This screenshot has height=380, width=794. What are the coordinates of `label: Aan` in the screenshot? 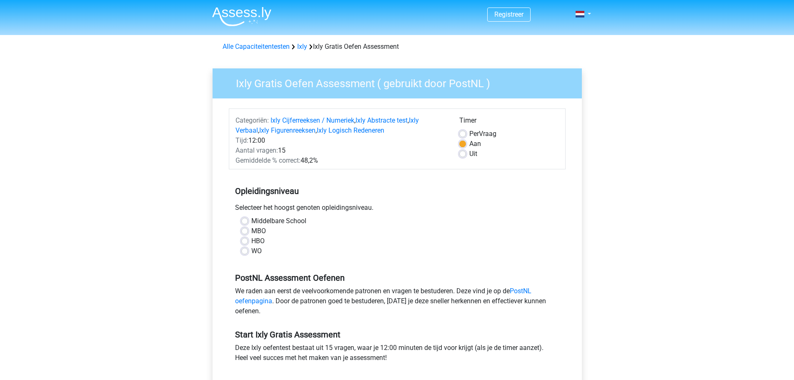 It's located at (475, 144).